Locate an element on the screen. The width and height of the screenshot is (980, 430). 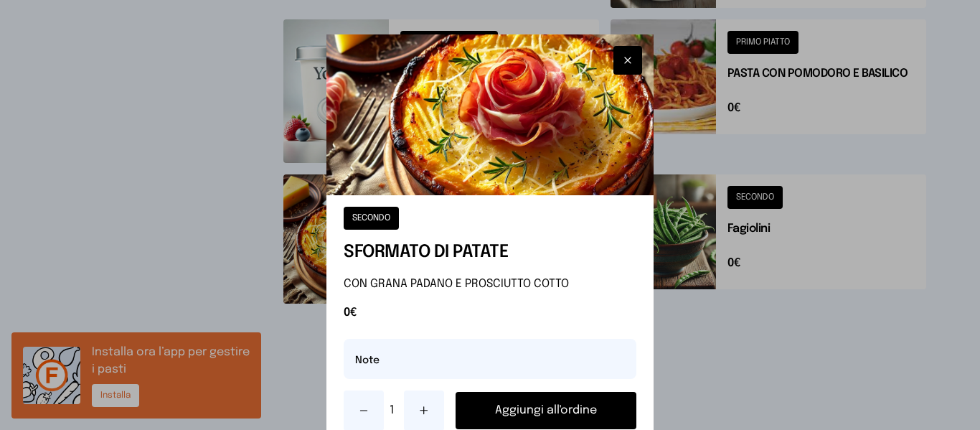
h1: SFORMATO DI PATATE is located at coordinates (489, 253).